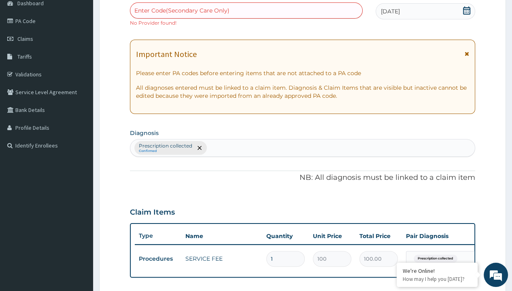 The height and width of the screenshot is (291, 512). What do you see at coordinates (142, 14) in the screenshot?
I see `div: Minimize live chat window` at bounding box center [142, 14].